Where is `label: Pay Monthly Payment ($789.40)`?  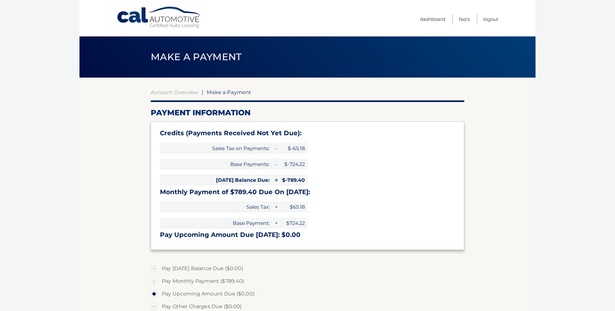
label: Pay Monthly Payment ($789.40) is located at coordinates (308, 281).